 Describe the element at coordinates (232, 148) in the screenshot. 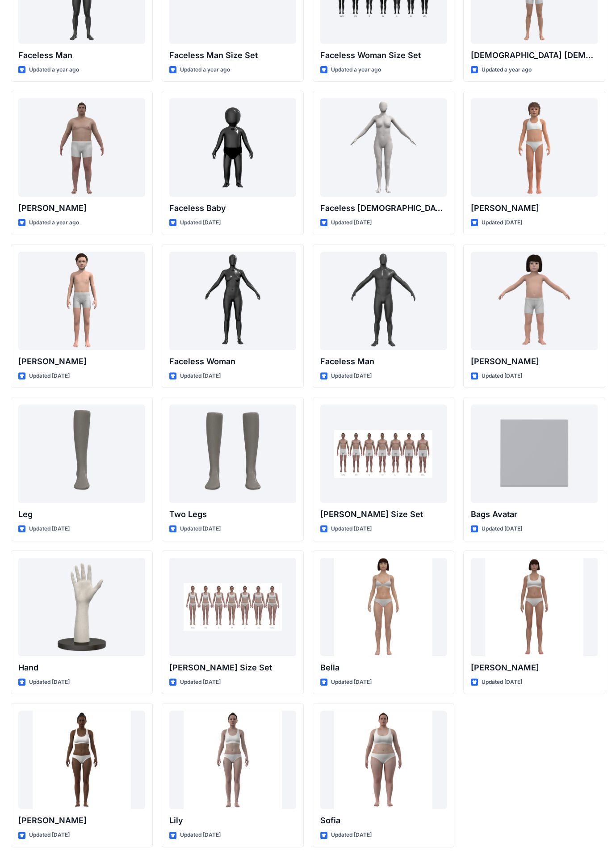

I see `a: Faceless Baby` at that location.